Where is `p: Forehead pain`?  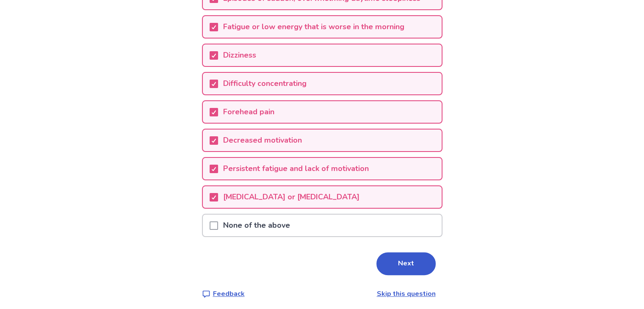 p: Forehead pain is located at coordinates (249, 112).